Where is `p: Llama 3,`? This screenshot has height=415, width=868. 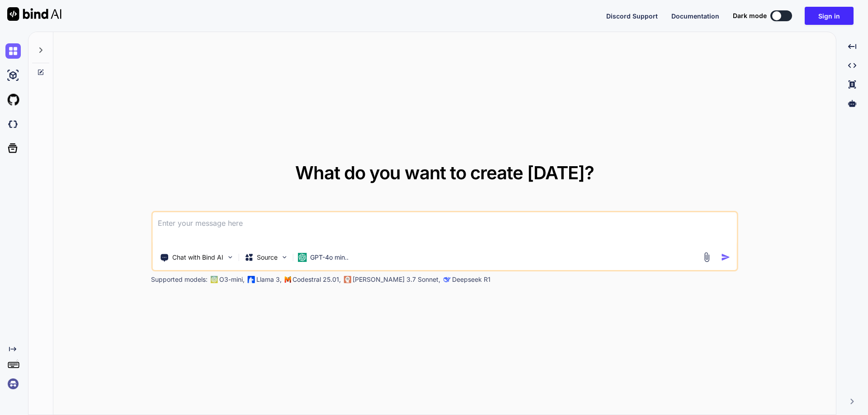
p: Llama 3, is located at coordinates (269, 280).